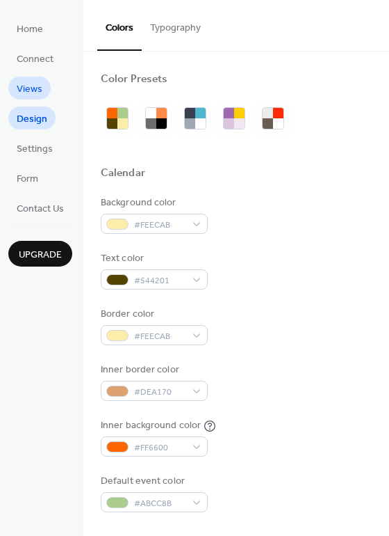  I want to click on div: Text color, so click(153, 258).